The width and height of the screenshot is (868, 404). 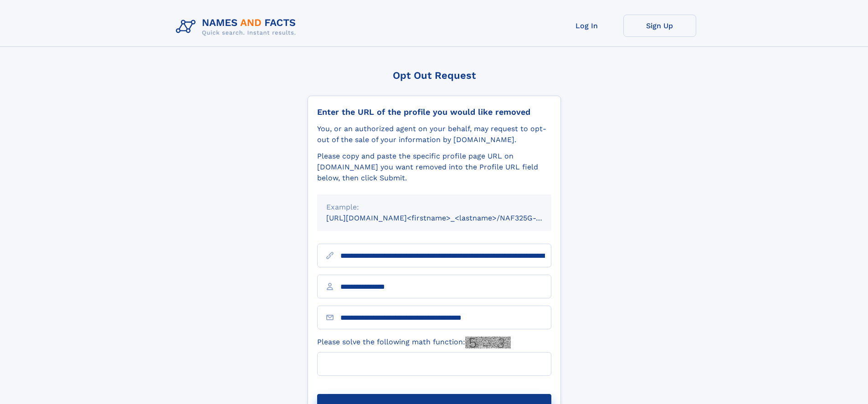 I want to click on div: You, or an authorized agent on your behalf, may request to opt-out of the sale of your informatio..., so click(x=434, y=134).